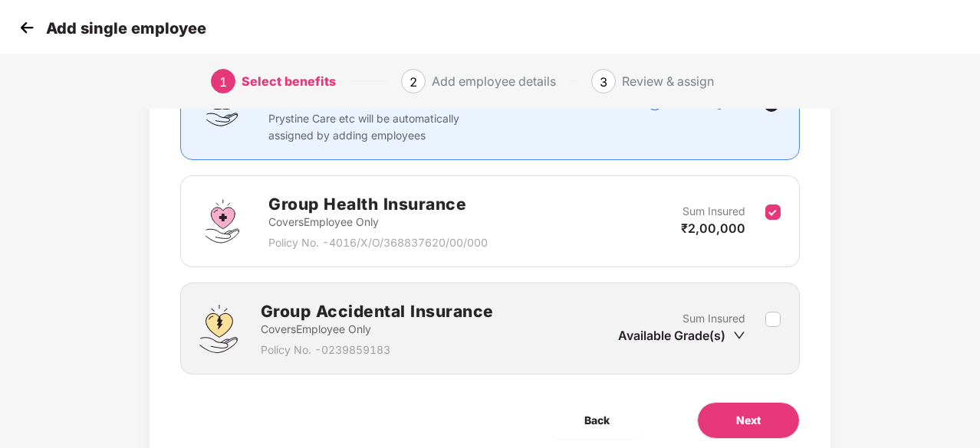  Describe the element at coordinates (126, 29) in the screenshot. I see `p: Add single employee` at that location.